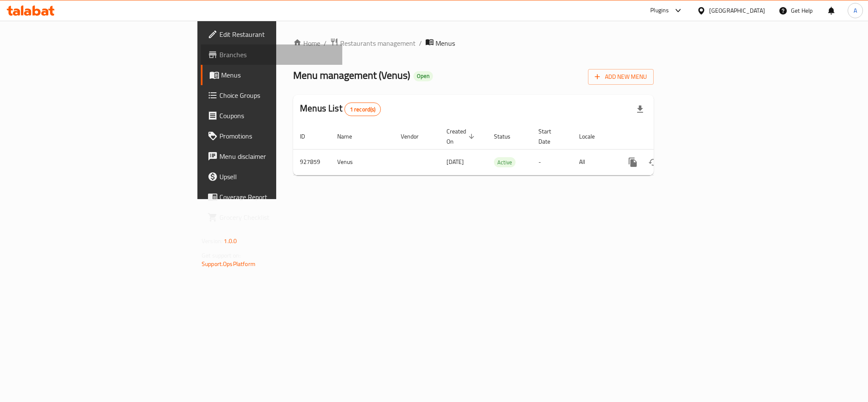 The image size is (868, 402). Describe the element at coordinates (272, 177) in the screenshot. I see `a: Upsell` at that location.